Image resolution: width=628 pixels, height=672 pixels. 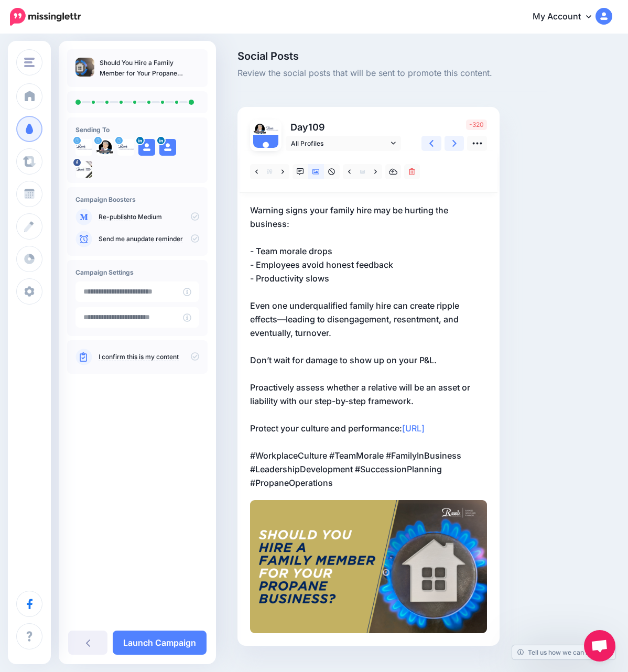 I want to click on img: Missinglettr, so click(x=45, y=17).